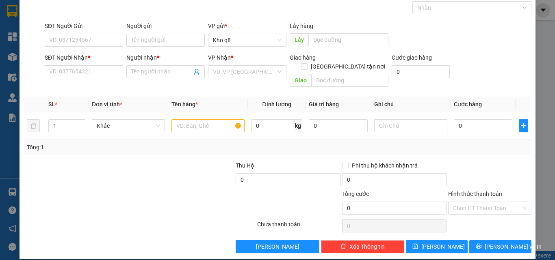  Describe the element at coordinates (420, 72) in the screenshot. I see `input: Cước giao hàng` at that location.